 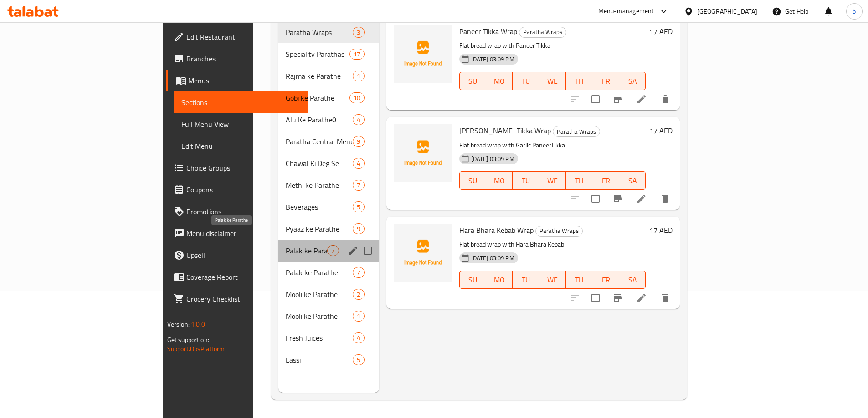 What do you see at coordinates (328, 272) in the screenshot?
I see `div: Palak ke Parathe7` at bounding box center [328, 272].